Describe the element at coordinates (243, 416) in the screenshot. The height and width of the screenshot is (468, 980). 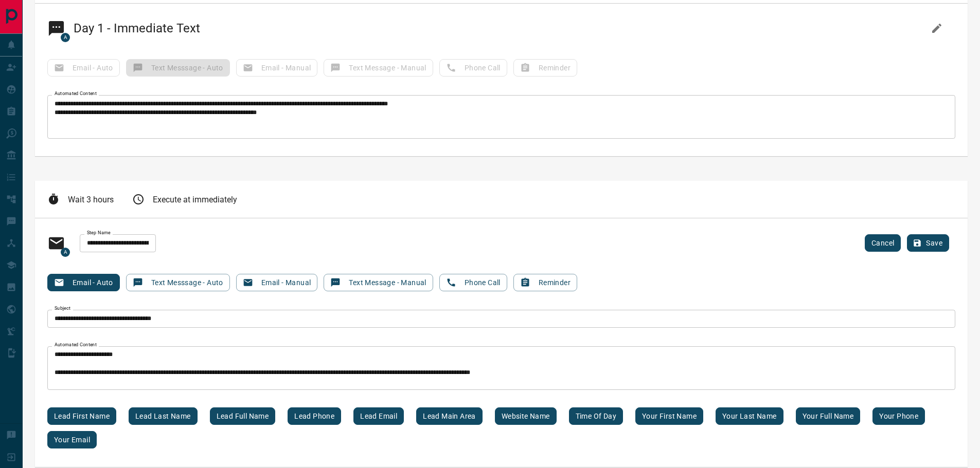
I see `button: Lead full name` at that location.